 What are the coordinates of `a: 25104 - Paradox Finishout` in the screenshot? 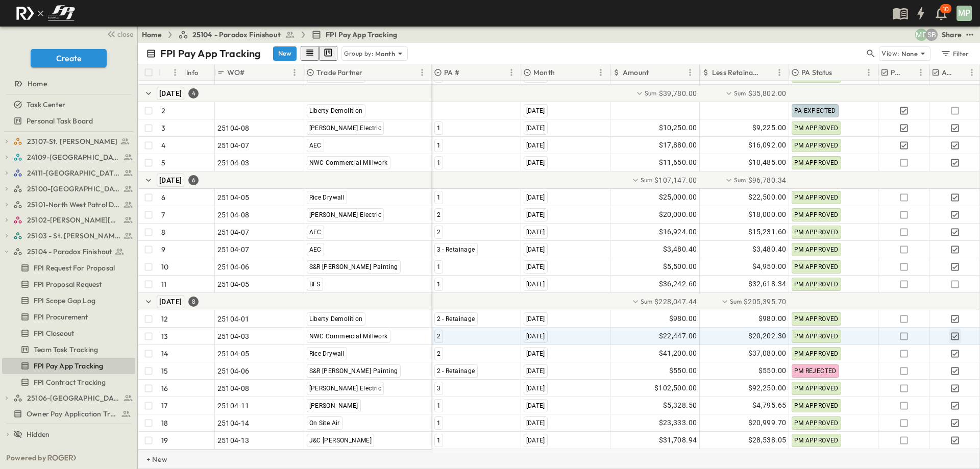 It's located at (236, 35).